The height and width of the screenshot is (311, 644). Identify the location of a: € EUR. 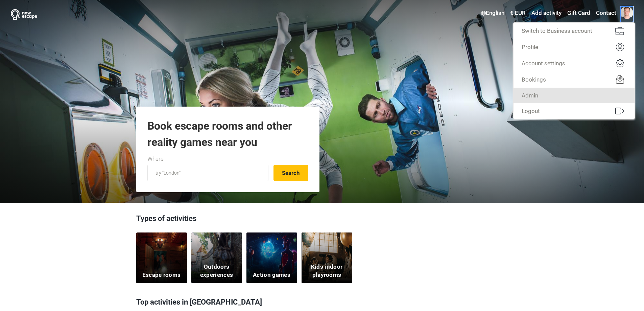
(518, 14).